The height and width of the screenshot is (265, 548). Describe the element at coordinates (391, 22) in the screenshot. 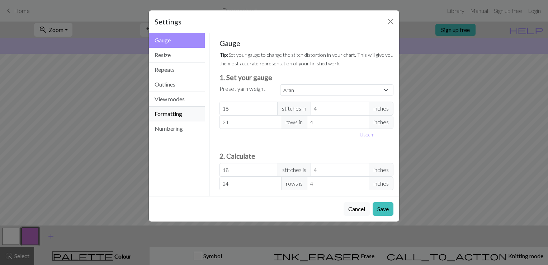

I see `button: Close` at that location.